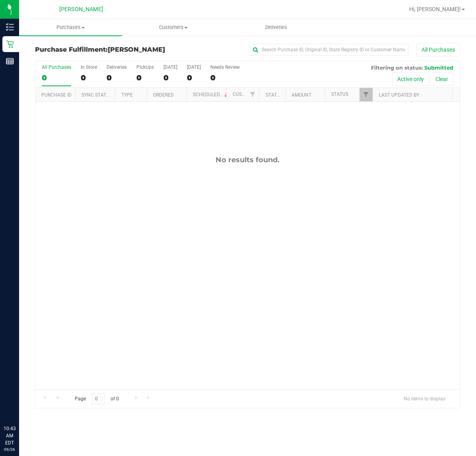 Image resolution: width=476 pixels, height=456 pixels. I want to click on div: All Purchases, so click(56, 67).